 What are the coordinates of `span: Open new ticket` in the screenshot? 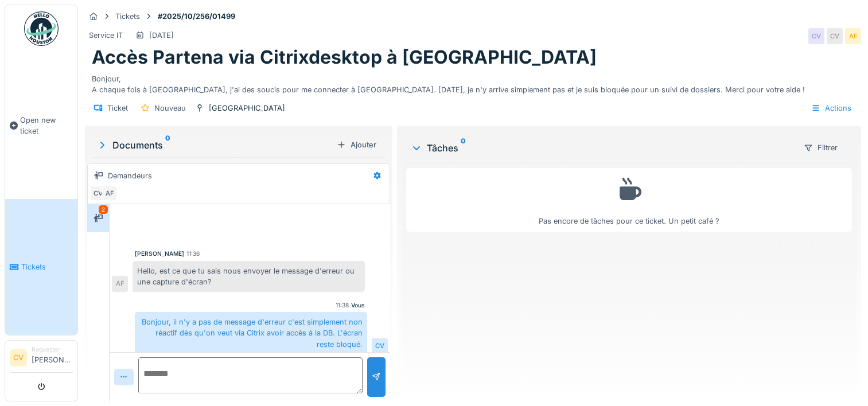 It's located at (46, 126).